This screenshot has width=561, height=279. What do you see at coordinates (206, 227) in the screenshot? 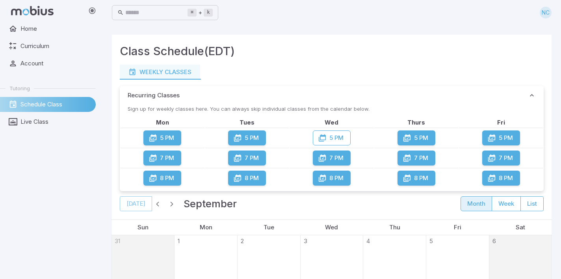
I see `a: Monday` at bounding box center [206, 227].